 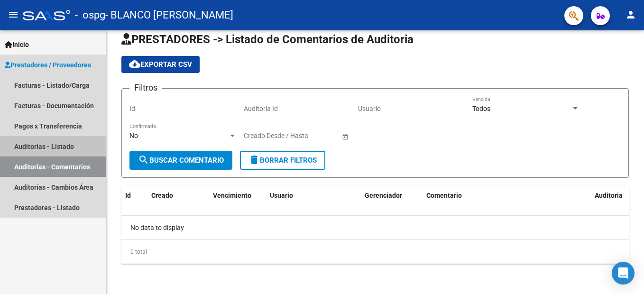 What do you see at coordinates (146, 88) in the screenshot?
I see `h3: Filtros` at bounding box center [146, 88].